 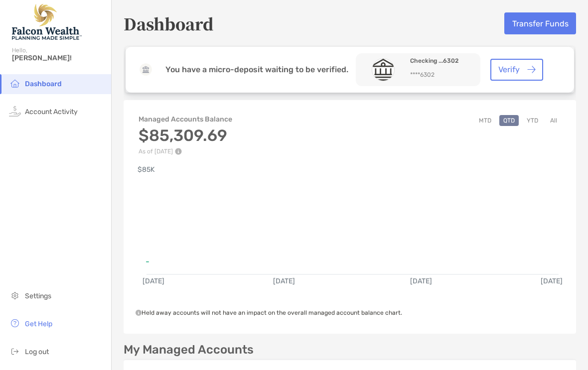 What do you see at coordinates (15, 296) in the screenshot?
I see `img: settings icon` at bounding box center [15, 296].